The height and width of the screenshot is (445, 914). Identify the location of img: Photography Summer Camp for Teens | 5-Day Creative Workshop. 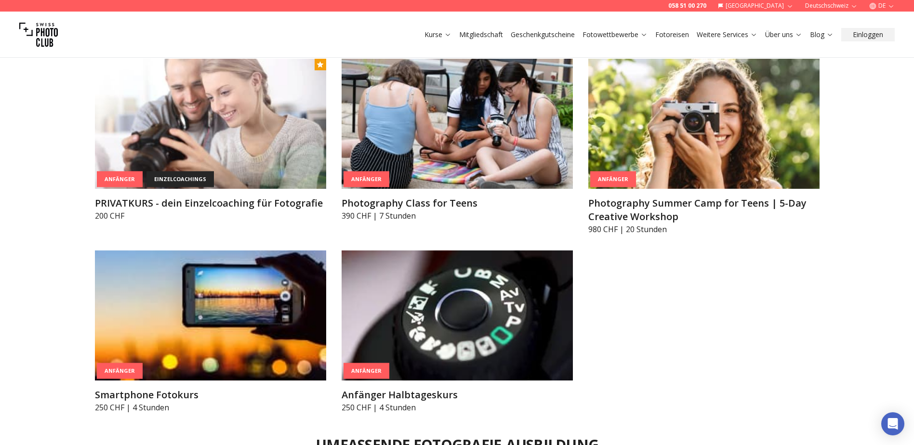
(704, 124).